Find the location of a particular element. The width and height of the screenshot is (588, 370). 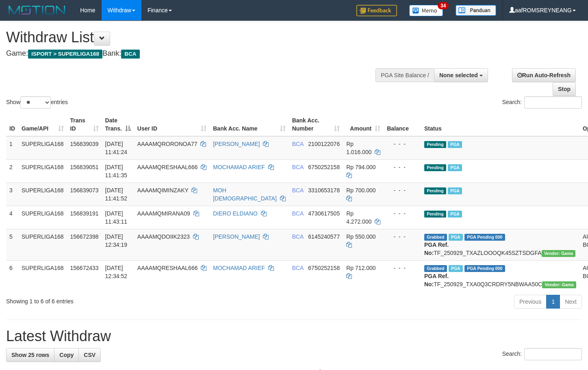

span: AAAAMQIMINZAKY is located at coordinates (163, 190).